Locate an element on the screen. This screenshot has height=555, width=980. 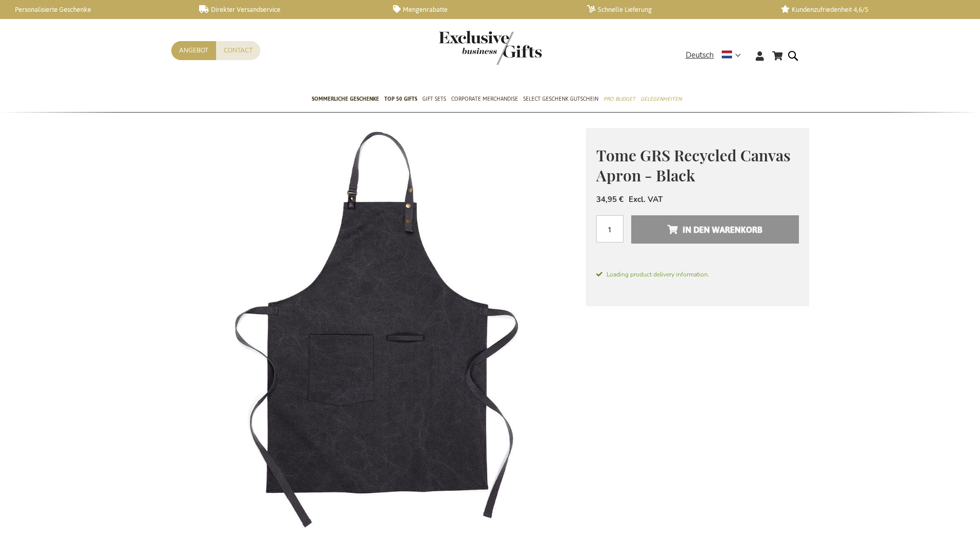
span: TOP 50 Gifts is located at coordinates (401, 99).